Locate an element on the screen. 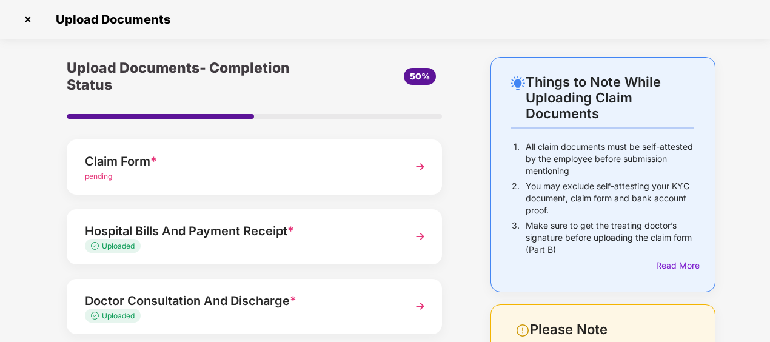  p: You may exclude self-attesting your KYC document, claim form and bank account proof. is located at coordinates (610, 198).